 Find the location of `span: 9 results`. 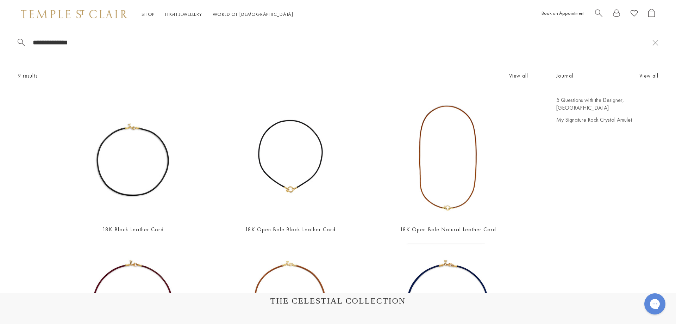

span: 9 results is located at coordinates (27, 76).